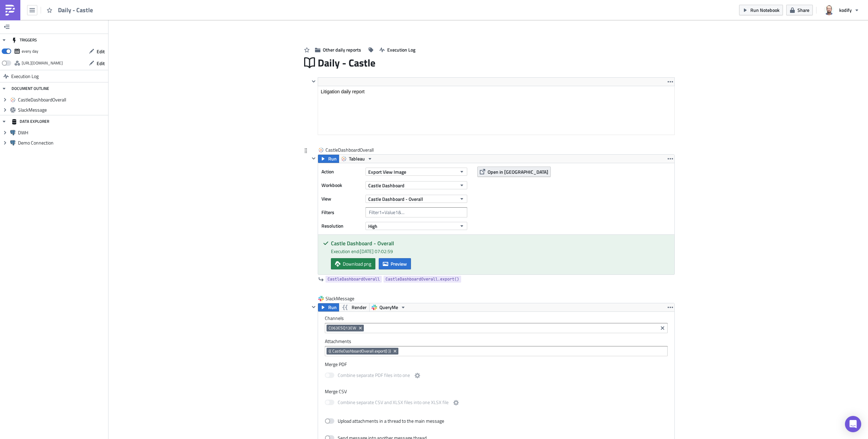 The width and height of the screenshot is (868, 439). I want to click on span: High, so click(372, 226).